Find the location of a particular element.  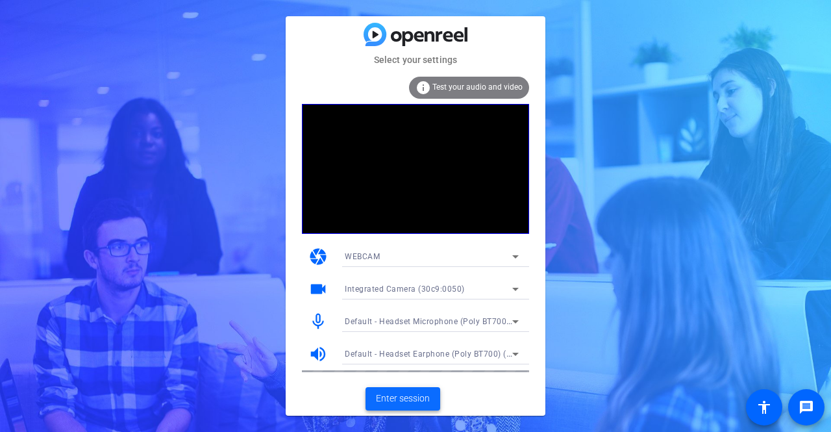

mat-icon: accessibility is located at coordinates (764, 407).